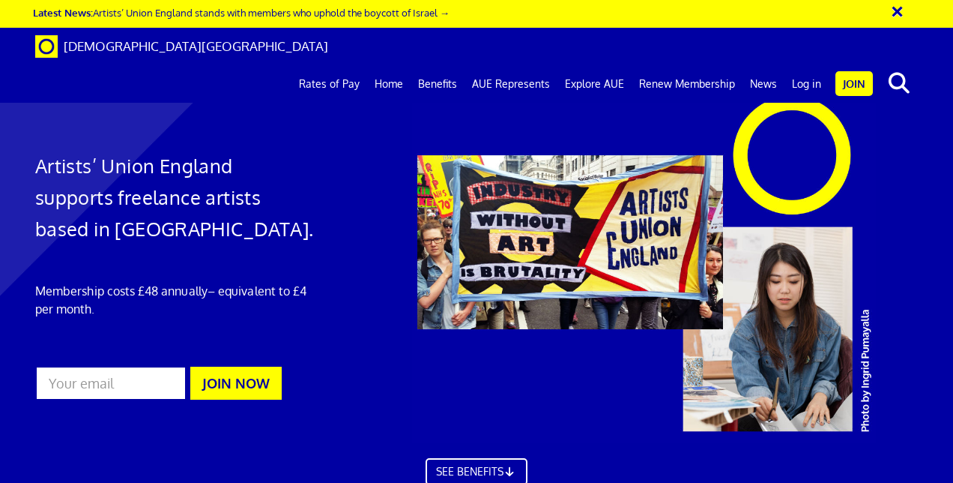 Image resolution: width=953 pixels, height=483 pixels. Describe the element at coordinates (511, 84) in the screenshot. I see `a: AUE Represents` at that location.